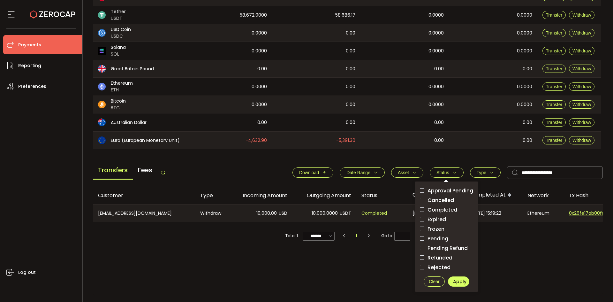 The width and height of the screenshot is (613, 302). I want to click on span: Go to, so click(396, 236).